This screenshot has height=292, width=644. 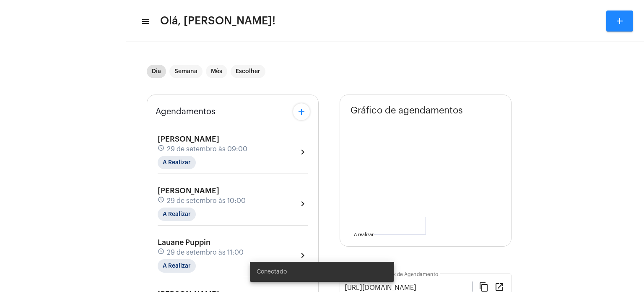 I want to click on span: Agendamentos, so click(x=186, y=112).